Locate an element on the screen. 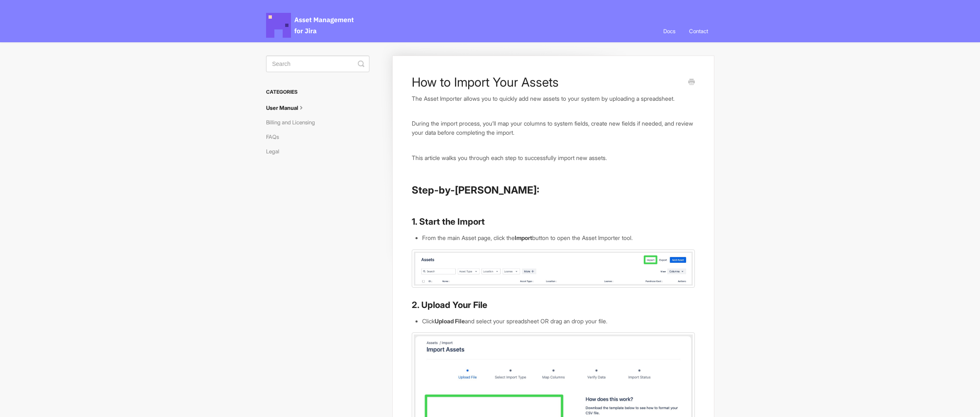 This screenshot has height=417, width=980. a: Billing and Licensing is located at coordinates (294, 122).